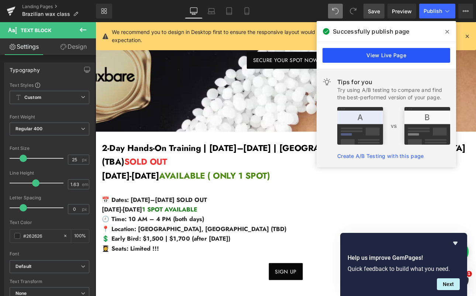 The width and height of the screenshot is (476, 296). I want to click on button: Redo, so click(353, 11).